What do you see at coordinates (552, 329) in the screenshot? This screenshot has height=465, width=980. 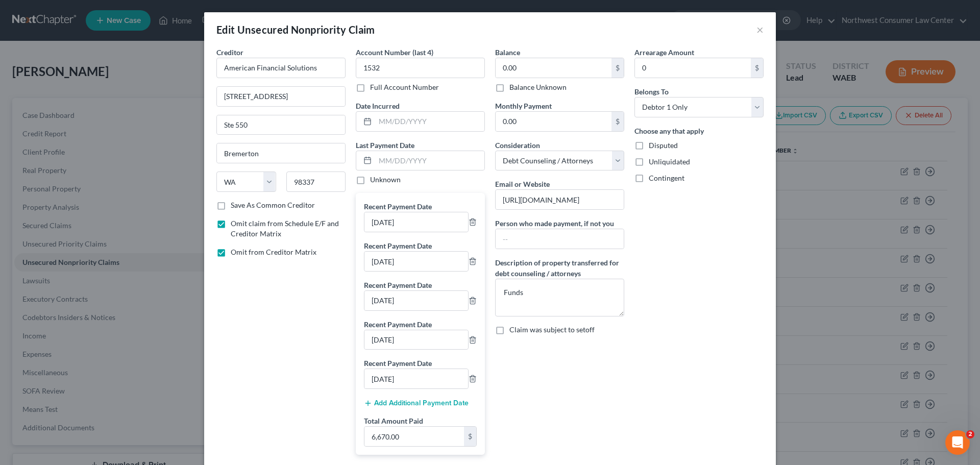 I see `span: Claim was subject to setoff` at bounding box center [552, 329].